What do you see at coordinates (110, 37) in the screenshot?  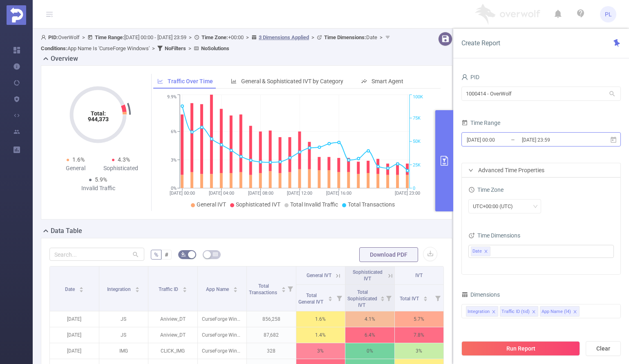 I see `b: Time Range:` at bounding box center [110, 37].